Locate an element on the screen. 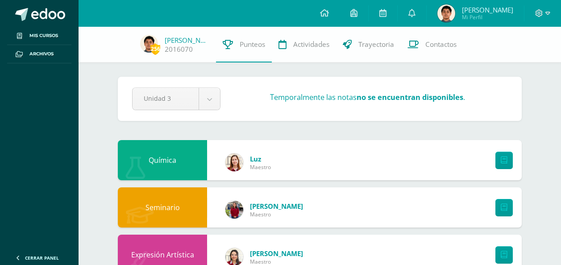 The width and height of the screenshot is (561, 265). span: Actividades is located at coordinates (311, 44).